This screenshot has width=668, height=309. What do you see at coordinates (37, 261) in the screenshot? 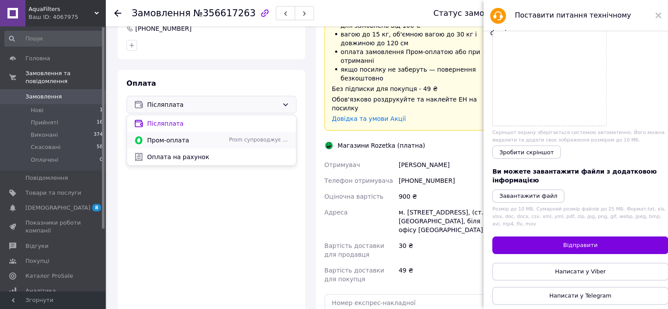
I see `span: Покупці` at bounding box center [37, 261].